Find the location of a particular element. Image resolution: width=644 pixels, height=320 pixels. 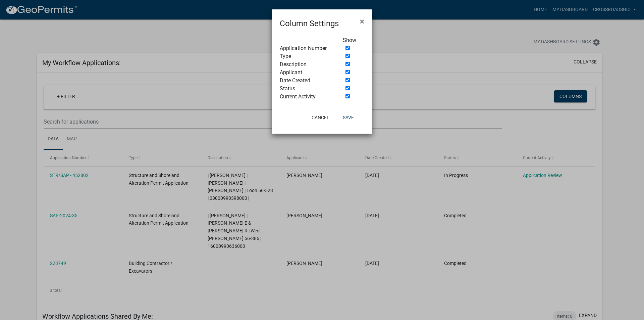

button: Close is located at coordinates (362, 22).